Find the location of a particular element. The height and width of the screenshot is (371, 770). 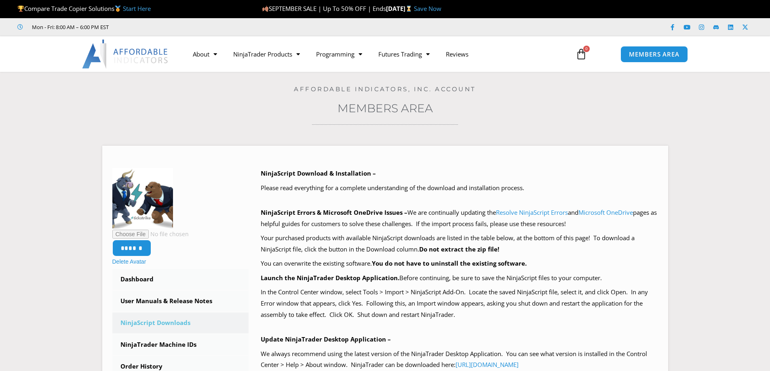

a: Resolve NinjaScript Errors is located at coordinates (532, 213).